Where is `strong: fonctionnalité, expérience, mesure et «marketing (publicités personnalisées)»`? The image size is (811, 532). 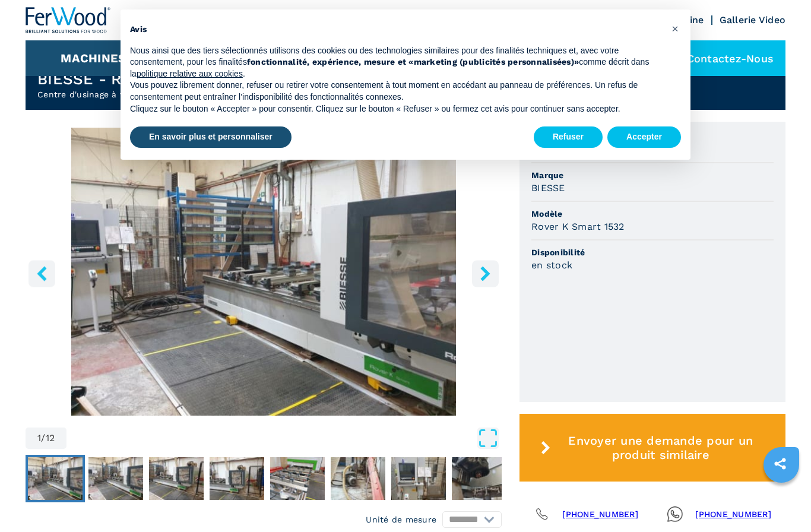 strong: fonctionnalité, expérience, mesure et «marketing (publicités personnalisées)» is located at coordinates (413, 62).